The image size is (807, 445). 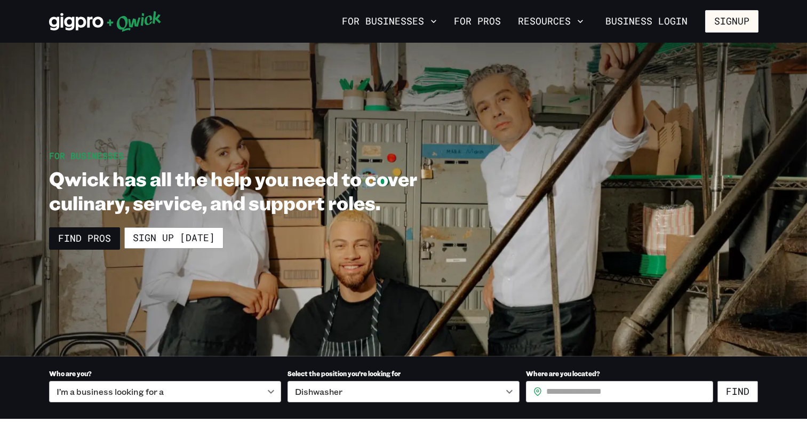 What do you see at coordinates (389, 21) in the screenshot?
I see `button: For Businesses` at bounding box center [389, 21].